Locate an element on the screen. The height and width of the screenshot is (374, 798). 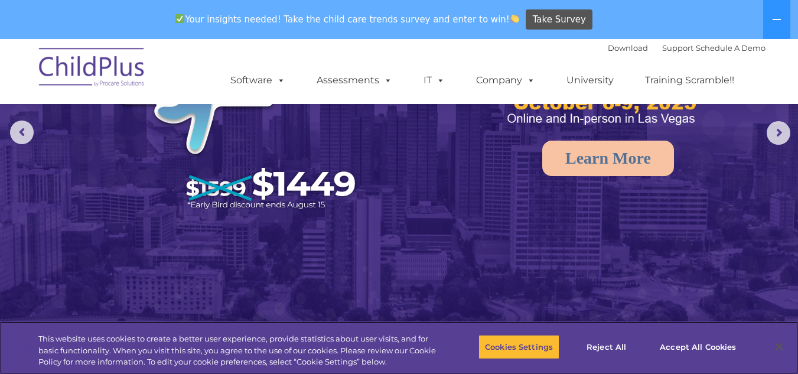
span: Take Survey is located at coordinates (559, 19).